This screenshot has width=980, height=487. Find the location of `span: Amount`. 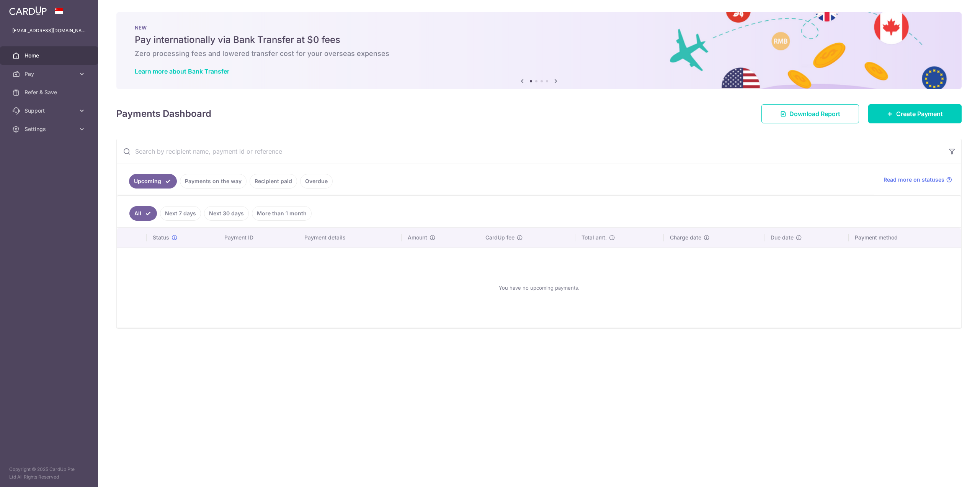

span: Amount is located at coordinates (417, 238).